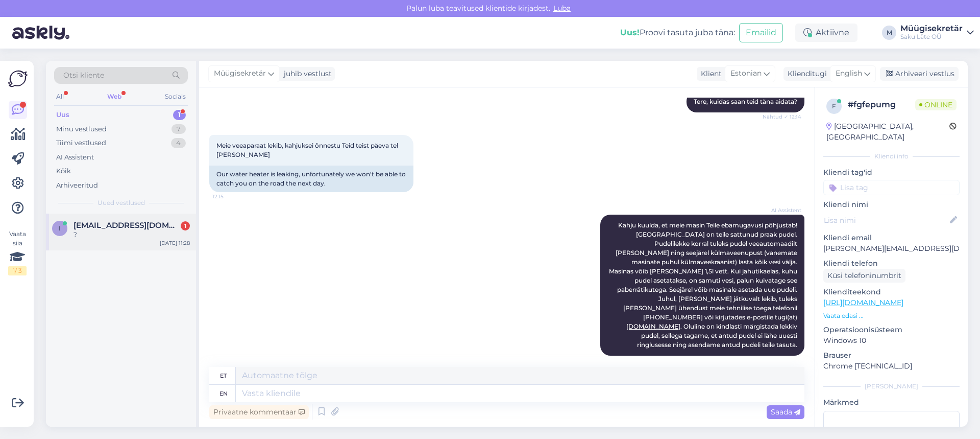  Describe the element at coordinates (932, 29) in the screenshot. I see `div: Müügisekretär` at that location.